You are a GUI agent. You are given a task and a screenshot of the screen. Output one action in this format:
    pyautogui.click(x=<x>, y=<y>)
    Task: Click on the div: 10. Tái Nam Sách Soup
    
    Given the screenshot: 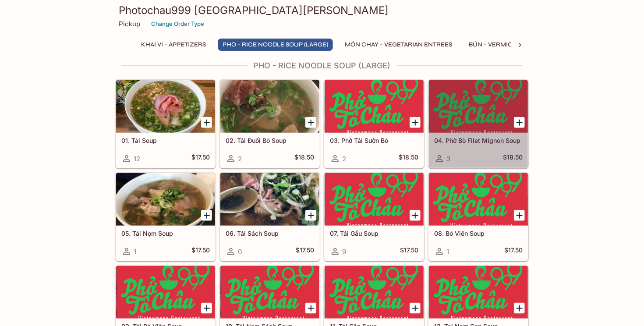 What is the action you would take?
    pyautogui.click(x=270, y=292)
    